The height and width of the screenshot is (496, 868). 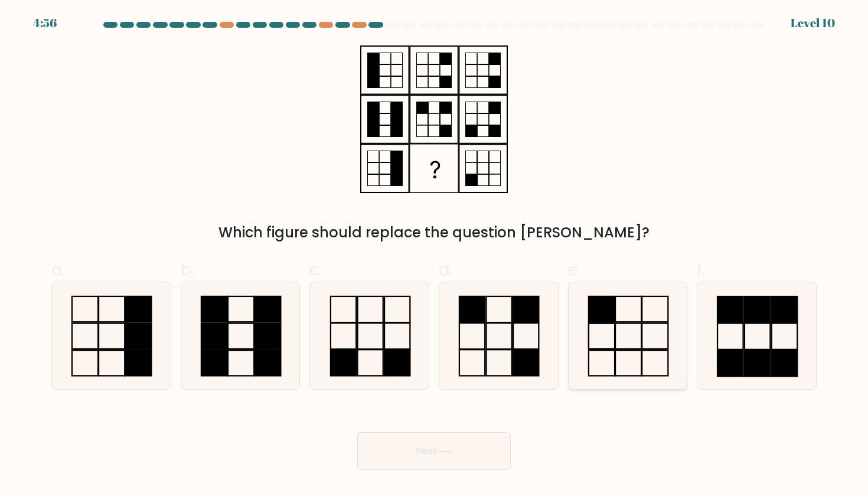 I want to click on span: b., so click(x=188, y=269).